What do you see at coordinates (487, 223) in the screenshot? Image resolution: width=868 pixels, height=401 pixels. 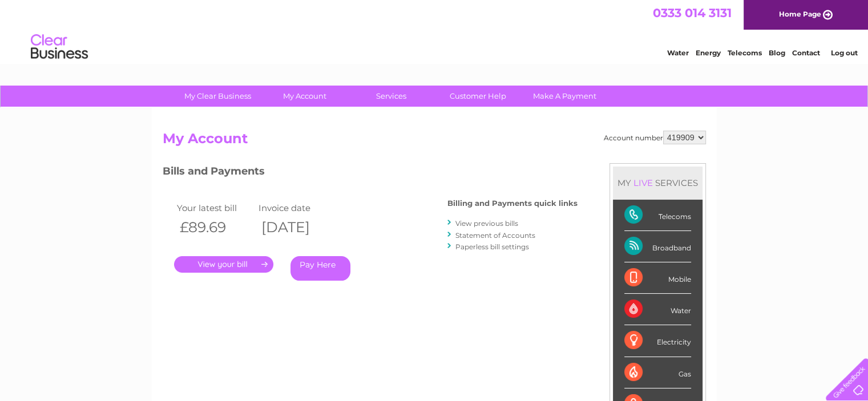 I see `a: View previous bills` at bounding box center [487, 223].